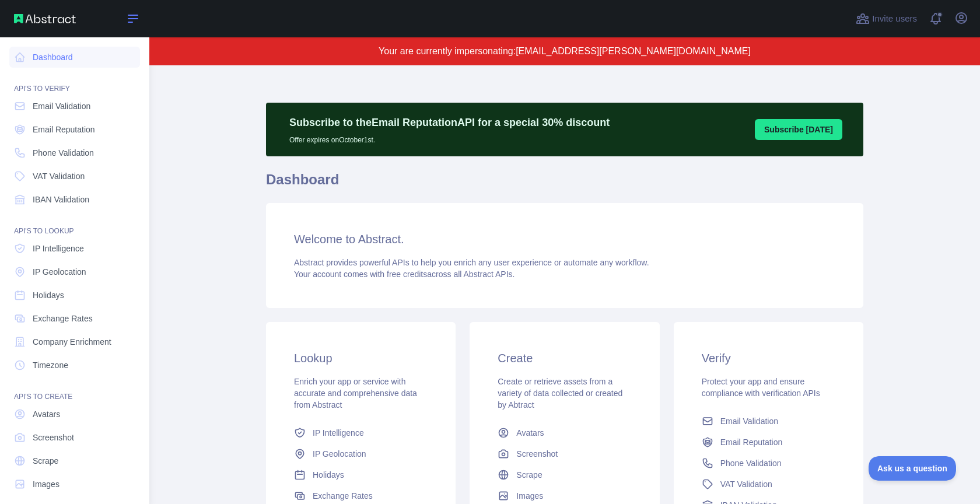 The image size is (980, 504). What do you see at coordinates (471, 262) in the screenshot?
I see `span: Abstract provides powerful APIs to help you enrich any user experience or automate any workflow.` at bounding box center [471, 262].